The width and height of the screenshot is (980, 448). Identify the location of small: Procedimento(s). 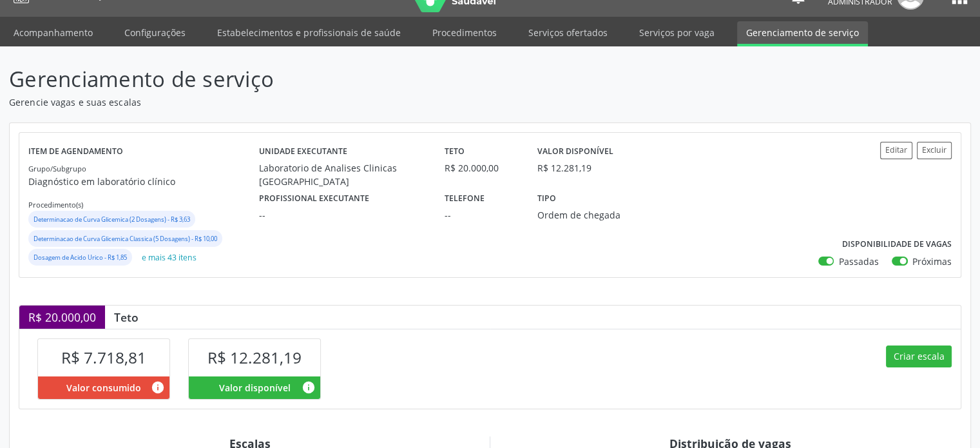
(55, 204).